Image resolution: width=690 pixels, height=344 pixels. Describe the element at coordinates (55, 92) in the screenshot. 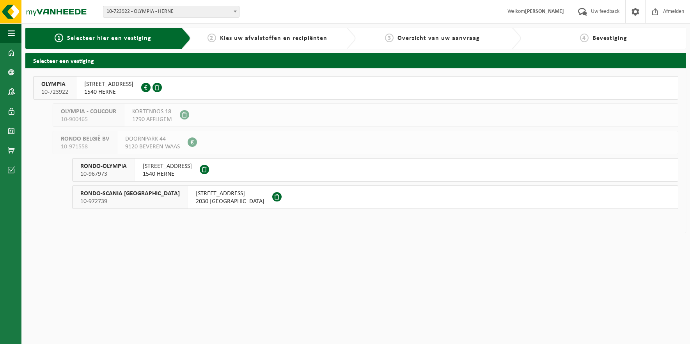

I see `span: 10-723922` at that location.